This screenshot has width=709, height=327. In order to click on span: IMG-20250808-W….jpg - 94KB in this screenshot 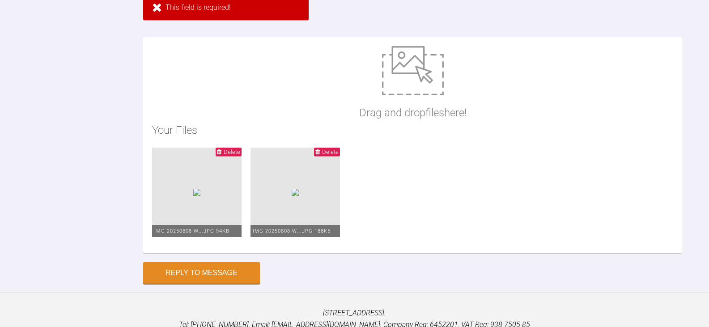, I will do `click(192, 231)`.